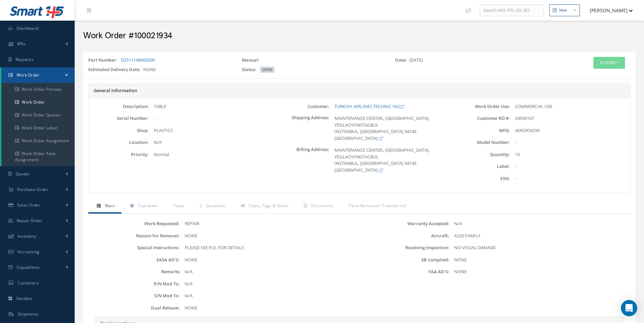 The image size is (644, 323). I want to click on label: Shipping Address:, so click(299, 128).